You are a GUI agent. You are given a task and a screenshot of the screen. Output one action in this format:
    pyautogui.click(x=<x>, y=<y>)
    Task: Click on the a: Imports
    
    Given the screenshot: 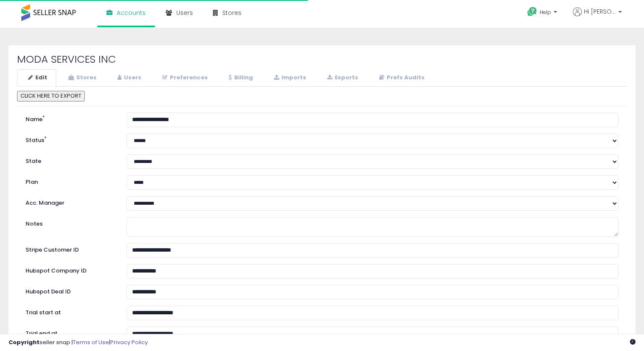 What is the action you would take?
    pyautogui.click(x=289, y=77)
    